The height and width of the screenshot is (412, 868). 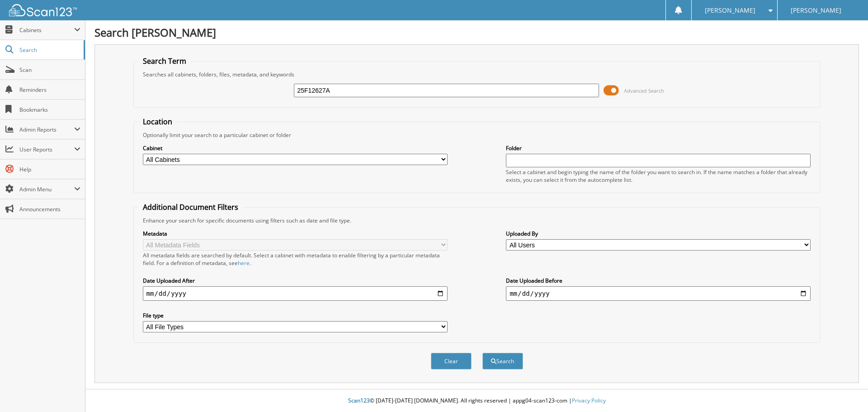 I want to click on div: Searches all cabinets, folders, files, metadata, and keywords, so click(x=477, y=74).